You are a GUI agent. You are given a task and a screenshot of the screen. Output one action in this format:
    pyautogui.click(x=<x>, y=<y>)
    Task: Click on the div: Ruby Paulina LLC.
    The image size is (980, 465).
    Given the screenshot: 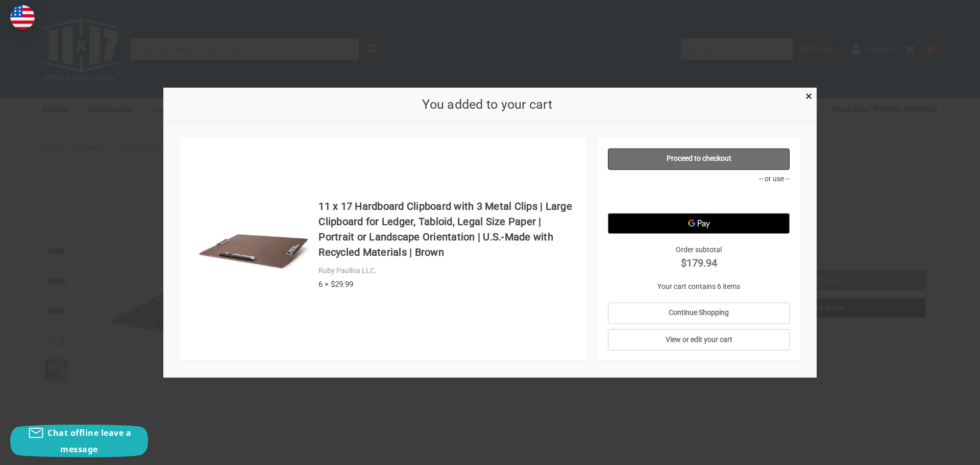 What is the action you would take?
    pyautogui.click(x=447, y=271)
    